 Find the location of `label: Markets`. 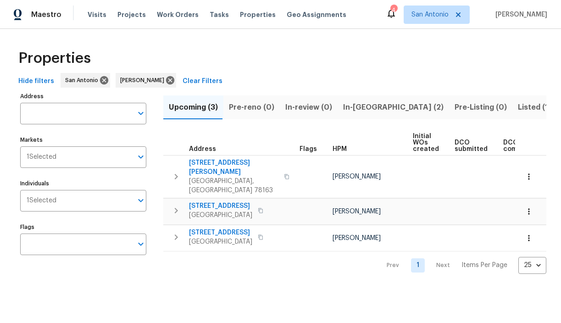

label: Markets is located at coordinates (83, 140).